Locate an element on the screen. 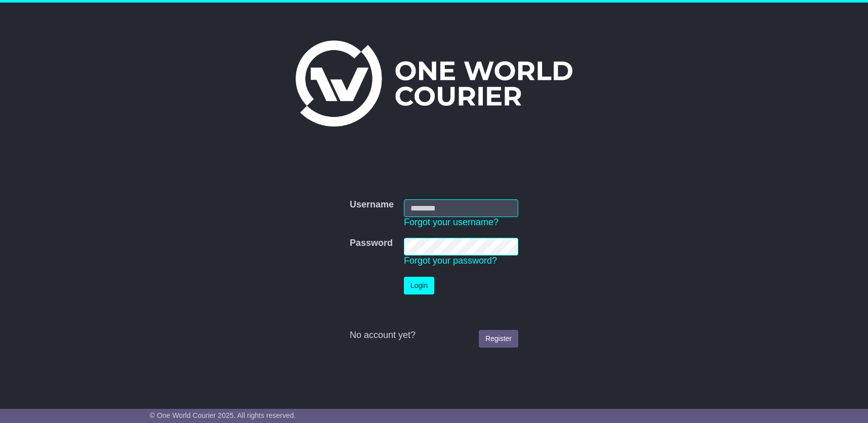  span: © One World Courier 2025. All rights reserved. is located at coordinates (223, 415).